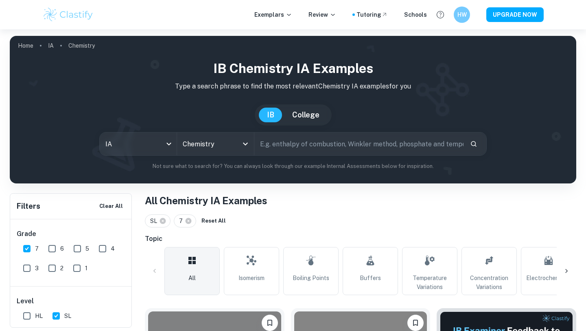  What do you see at coordinates (252, 278) in the screenshot?
I see `span: Isomerism` at bounding box center [252, 278].